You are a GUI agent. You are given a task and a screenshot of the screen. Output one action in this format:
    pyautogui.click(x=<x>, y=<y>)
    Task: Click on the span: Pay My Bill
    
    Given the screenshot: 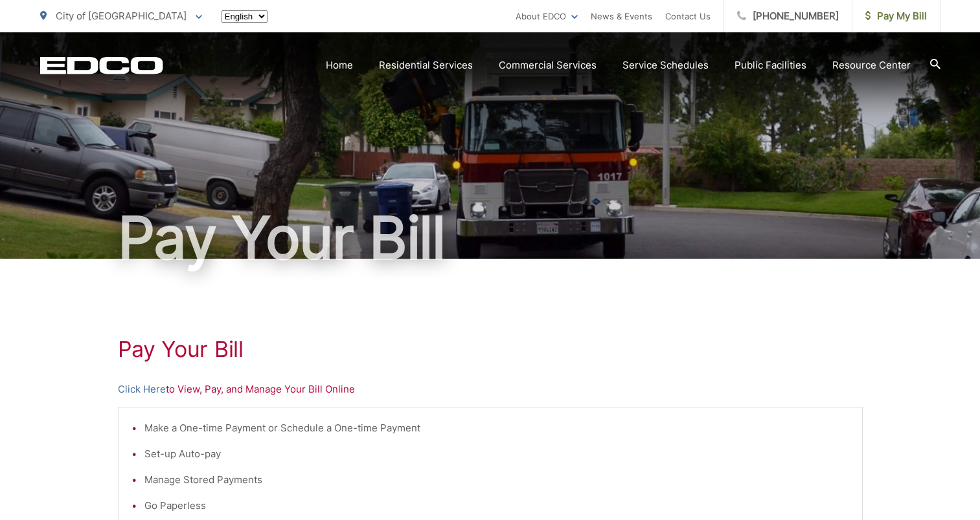 What is the action you would take?
    pyautogui.click(x=896, y=16)
    